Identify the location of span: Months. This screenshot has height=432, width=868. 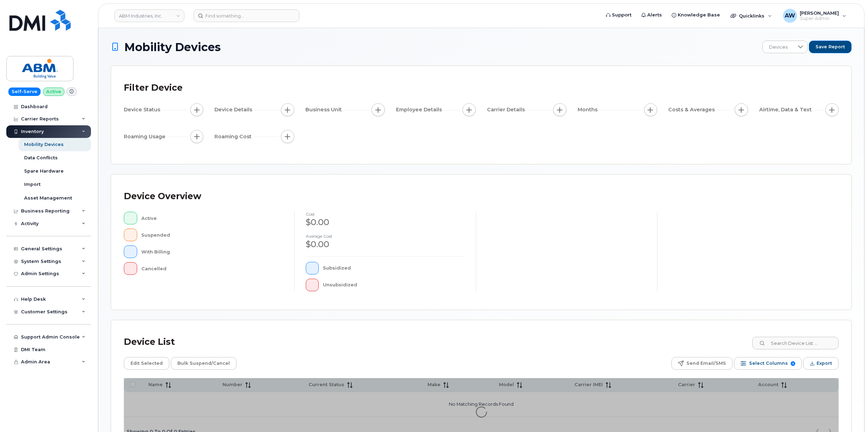
(589, 109).